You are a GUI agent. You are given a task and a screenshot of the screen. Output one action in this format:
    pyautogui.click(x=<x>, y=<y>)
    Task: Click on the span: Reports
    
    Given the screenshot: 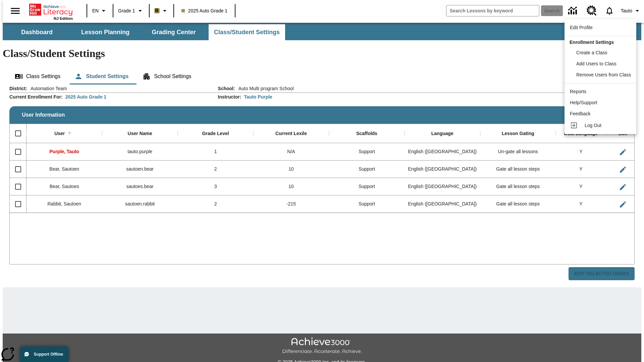 What is the action you would take?
    pyautogui.click(x=578, y=92)
    